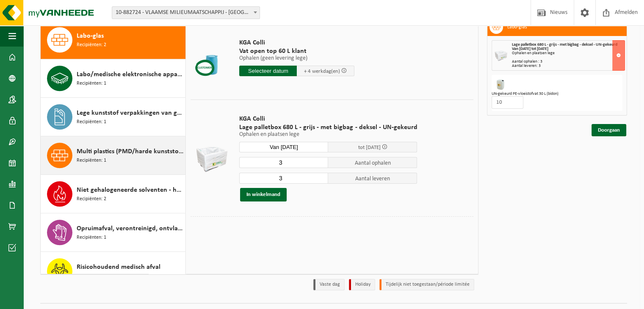 The width and height of the screenshot is (644, 309). What do you see at coordinates (130, 229) in the screenshot?
I see `span: Opruimafval, verontreinigd, ontvlambaar` at bounding box center [130, 229].